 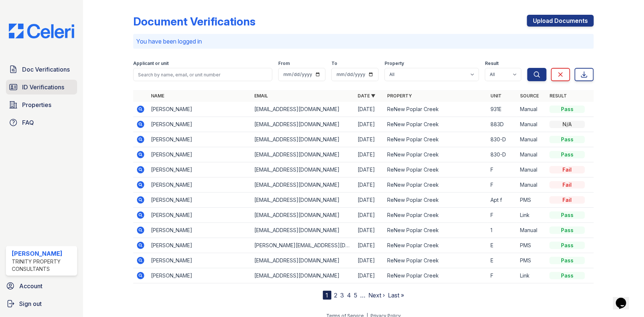 What do you see at coordinates (529, 96) in the screenshot?
I see `a: Source` at bounding box center [529, 96].